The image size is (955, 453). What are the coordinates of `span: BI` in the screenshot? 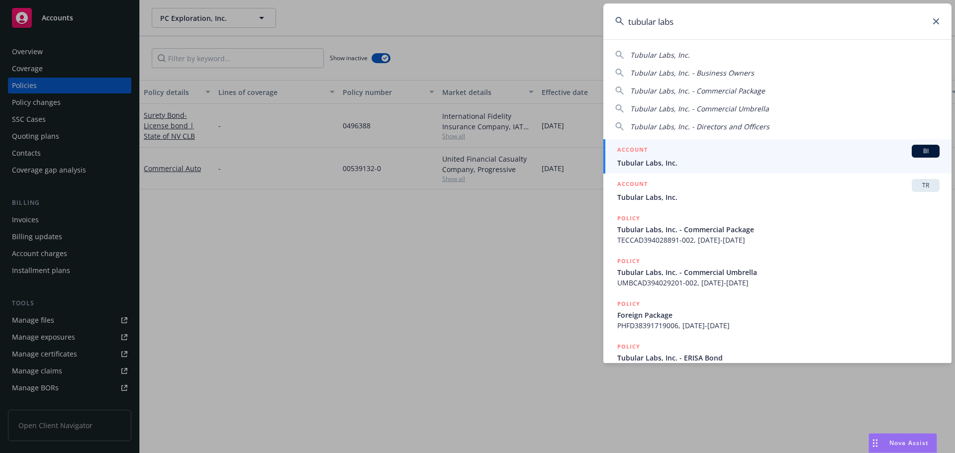 It's located at (926, 151).